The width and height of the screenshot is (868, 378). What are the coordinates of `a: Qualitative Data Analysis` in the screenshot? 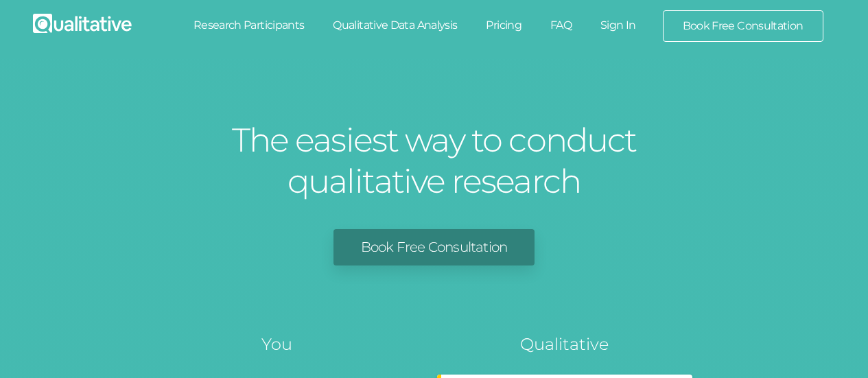 It's located at (395, 25).